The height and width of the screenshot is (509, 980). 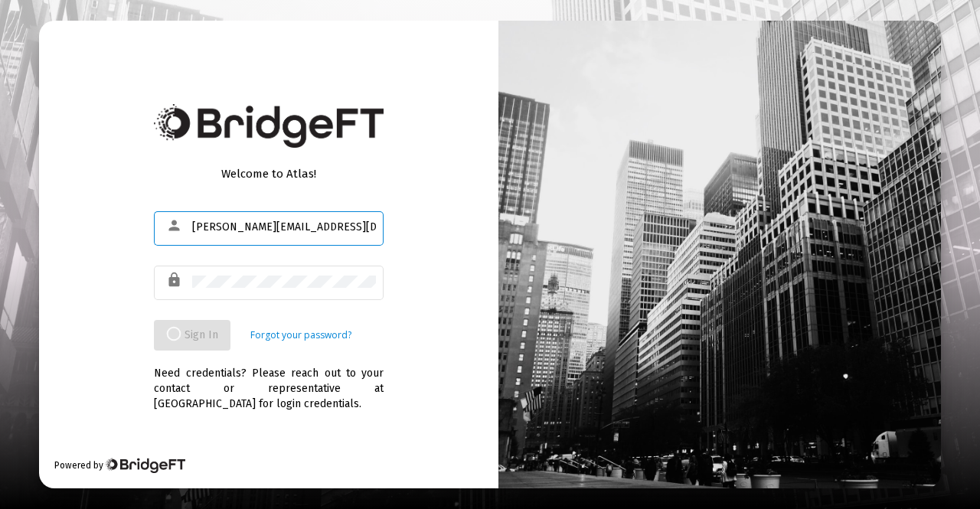 What do you see at coordinates (175, 280) in the screenshot?
I see `mat-icon: lock` at bounding box center [175, 280].